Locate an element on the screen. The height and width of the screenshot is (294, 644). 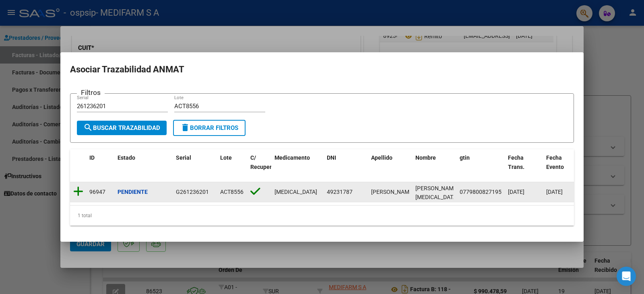
h3: Filtros is located at coordinates (91, 93).